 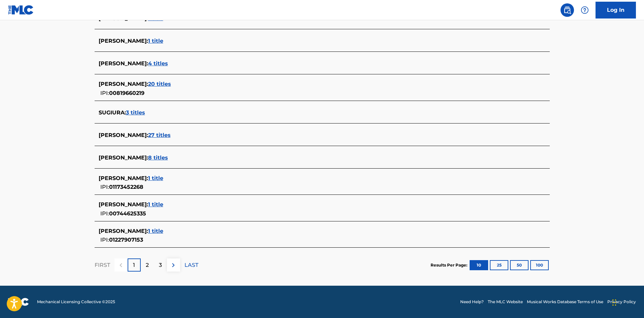 What do you see at coordinates (627, 302) in the screenshot?
I see `div: Chat Widget` at bounding box center [627, 302].